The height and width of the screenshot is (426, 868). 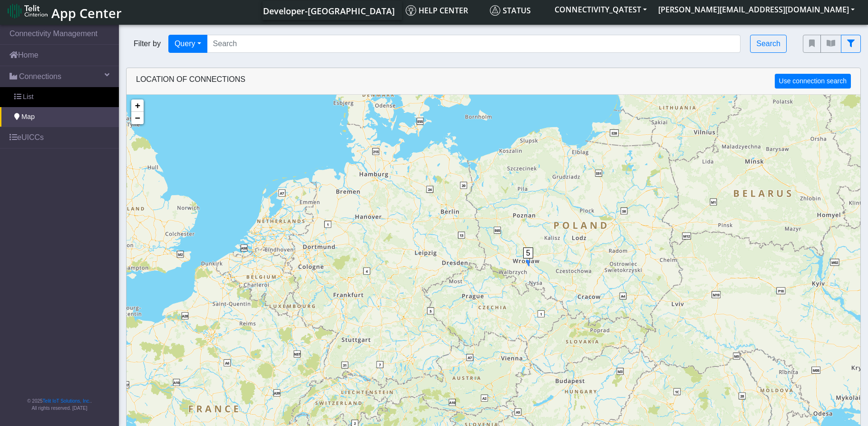 What do you see at coordinates (768, 44) in the screenshot?
I see `button: Search` at bounding box center [768, 44].